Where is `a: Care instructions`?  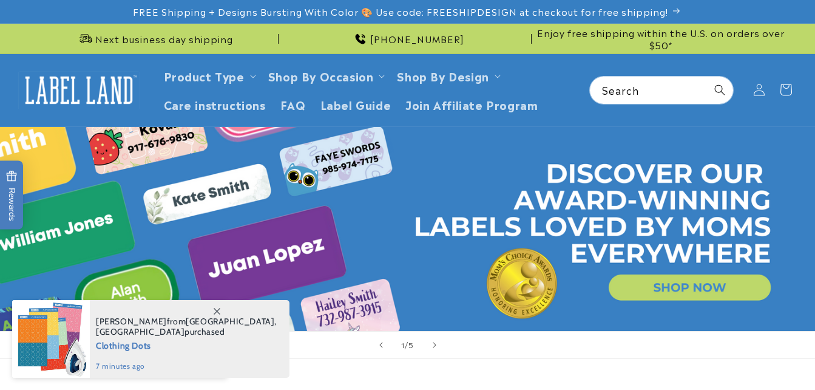
a: Care instructions is located at coordinates (215, 104).